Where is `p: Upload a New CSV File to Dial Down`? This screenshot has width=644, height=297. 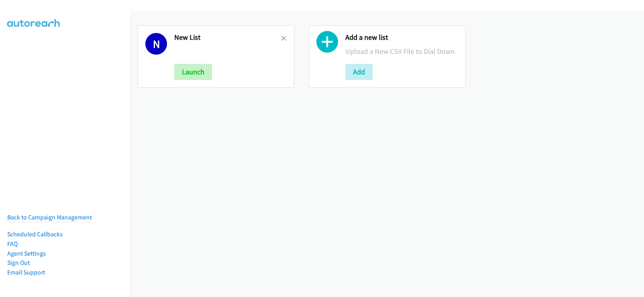
p: Upload a New CSV File to Dial Down is located at coordinates (402, 51).